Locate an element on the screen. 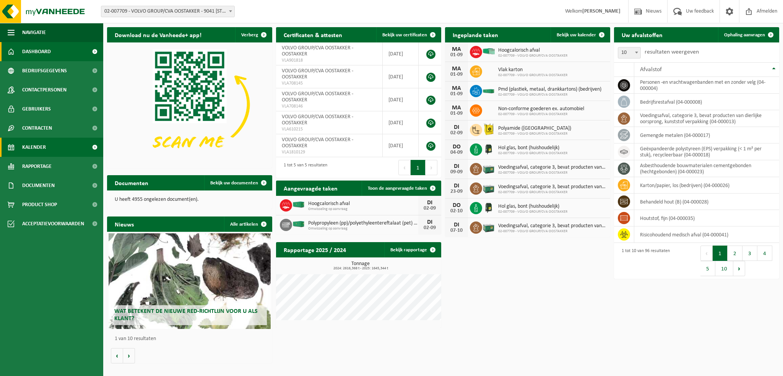 Image resolution: width=783 pixels, height=376 pixels. img: HK-XC-20-GN-00 is located at coordinates (489, 90).